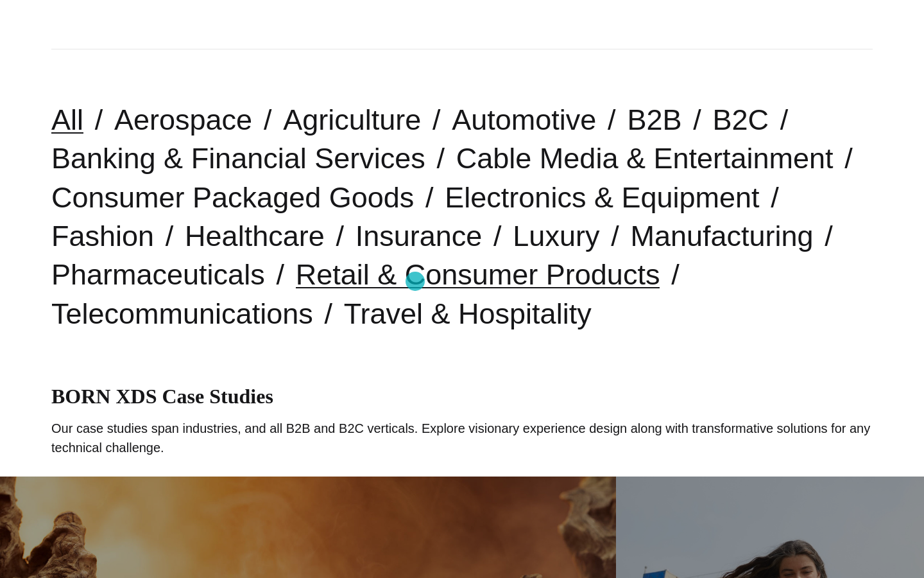  What do you see at coordinates (602, 197) in the screenshot?
I see `a: Electronics & Equipment` at bounding box center [602, 197].